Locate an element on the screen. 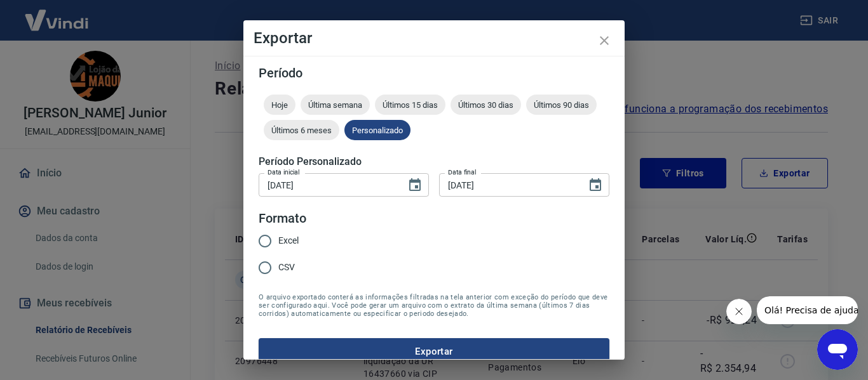  h4: Exportar is located at coordinates (434, 38).